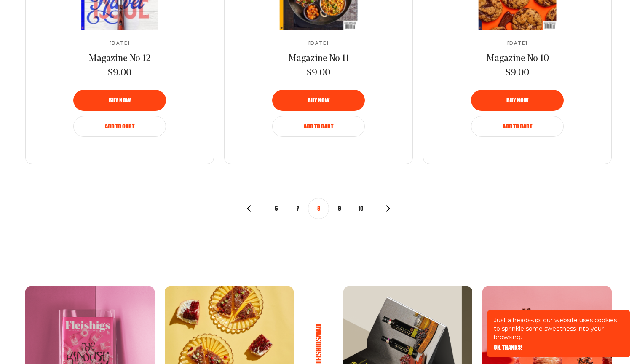 This screenshot has width=637, height=364. I want to click on span: Magazine No 11, so click(318, 59).